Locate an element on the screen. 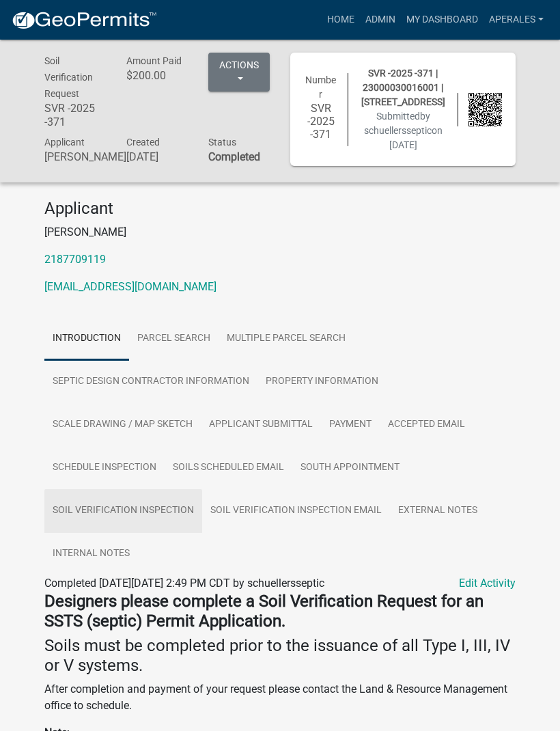  h6: $200.00 is located at coordinates (157, 75).